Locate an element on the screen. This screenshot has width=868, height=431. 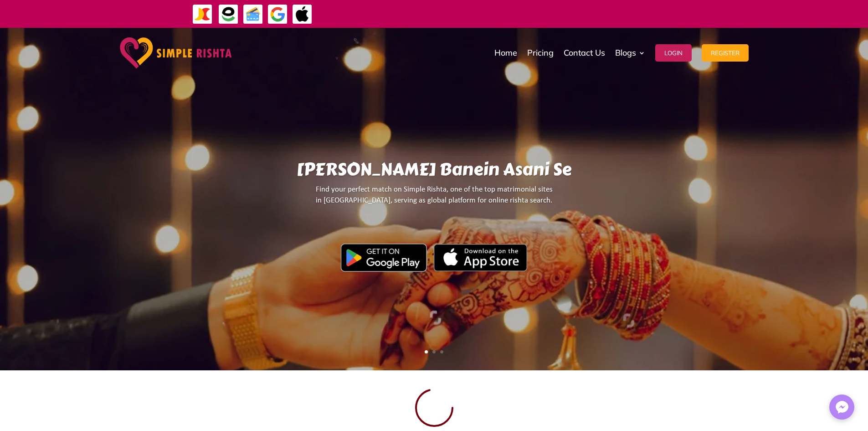
a: Register is located at coordinates (725, 53).